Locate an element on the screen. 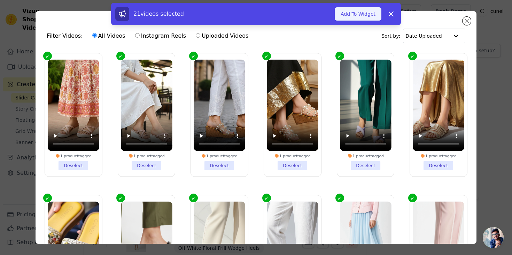 This screenshot has height=255, width=512. button: Add To Widget is located at coordinates (358, 14).